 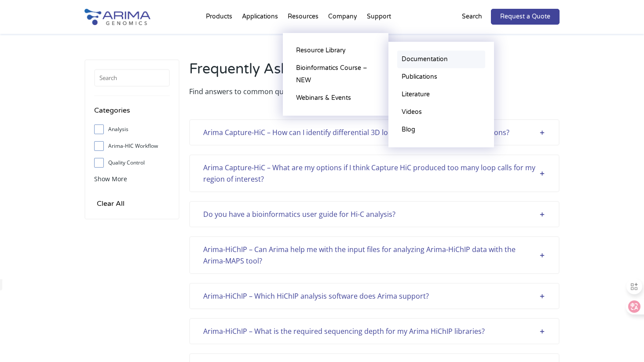 I want to click on a: Bioinformatics Course – NEW, so click(x=335, y=75).